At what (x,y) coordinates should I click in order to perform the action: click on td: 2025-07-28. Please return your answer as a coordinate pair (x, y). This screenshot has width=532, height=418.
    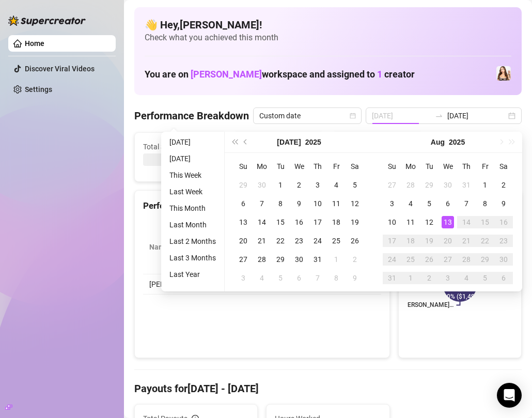
    Looking at the image, I should click on (410, 185).